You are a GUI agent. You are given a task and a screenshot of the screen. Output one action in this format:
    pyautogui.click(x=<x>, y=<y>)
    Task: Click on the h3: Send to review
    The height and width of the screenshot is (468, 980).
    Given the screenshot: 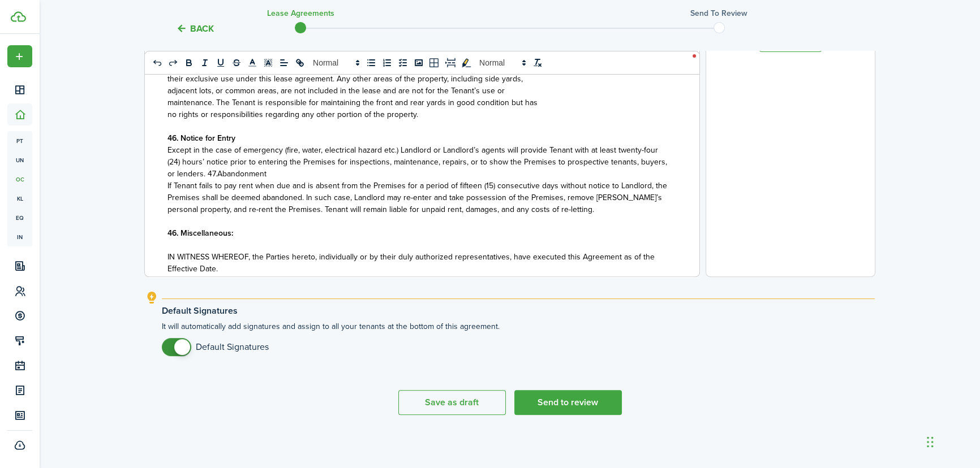 What is the action you would take?
    pyautogui.click(x=719, y=13)
    